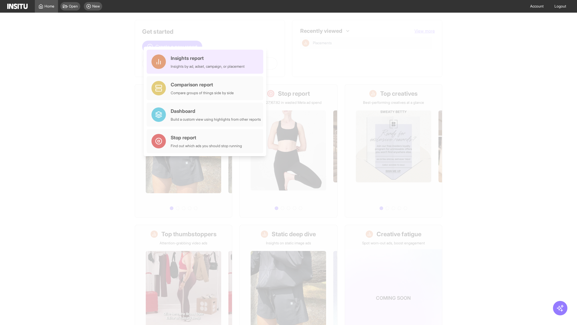 This screenshot has height=325, width=577. Describe the element at coordinates (202, 84) in the screenshot. I see `div: Comparison report` at that location.